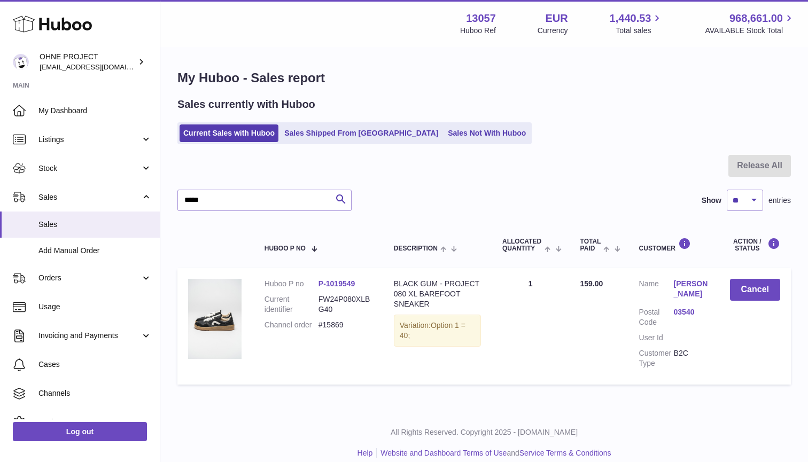  I want to click on dt: User Id, so click(656, 338).